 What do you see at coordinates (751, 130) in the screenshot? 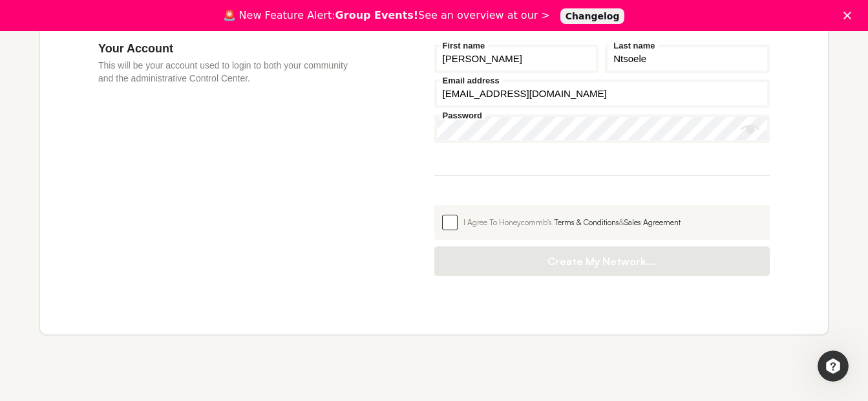
I see `button: Show password` at bounding box center [751, 130].